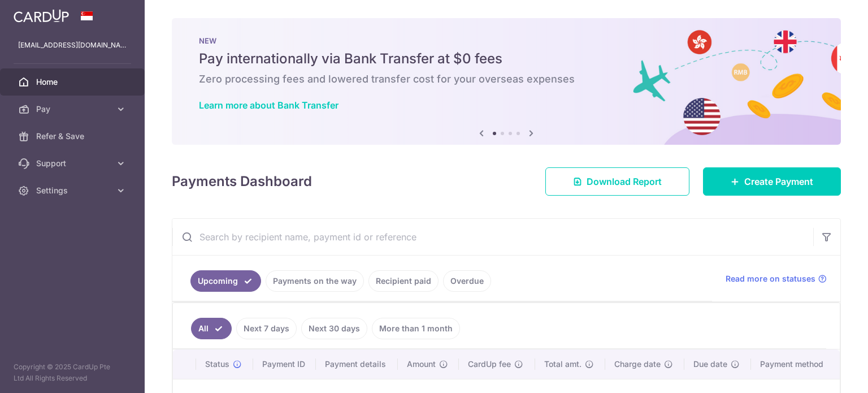 The width and height of the screenshot is (868, 393). What do you see at coordinates (795, 364) in the screenshot?
I see `th: Payment method` at bounding box center [795, 364].